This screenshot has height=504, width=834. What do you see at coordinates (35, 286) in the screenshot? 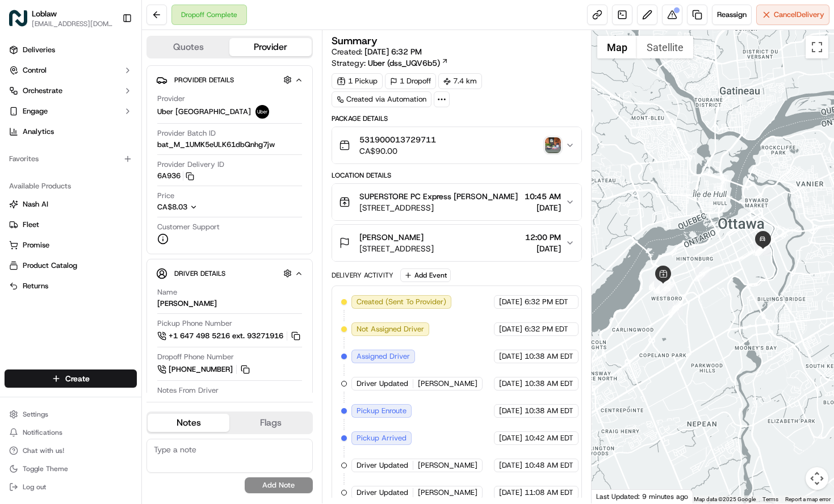
I see `span: Returns` at bounding box center [35, 286].